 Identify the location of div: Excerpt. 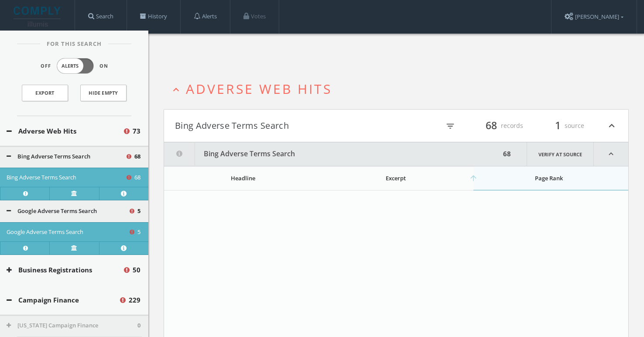
(396, 178).